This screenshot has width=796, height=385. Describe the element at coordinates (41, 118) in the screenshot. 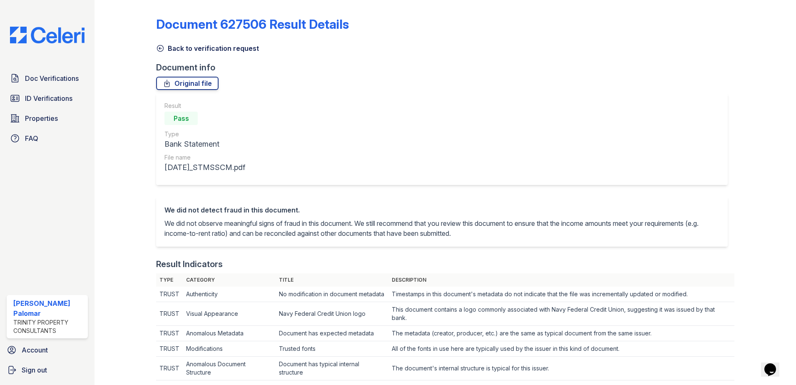

I see `span: Properties` at that location.